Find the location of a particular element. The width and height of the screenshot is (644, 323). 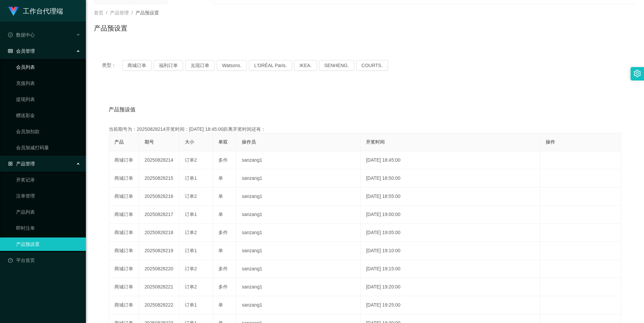

span: 数据中心 is located at coordinates (22, 35).